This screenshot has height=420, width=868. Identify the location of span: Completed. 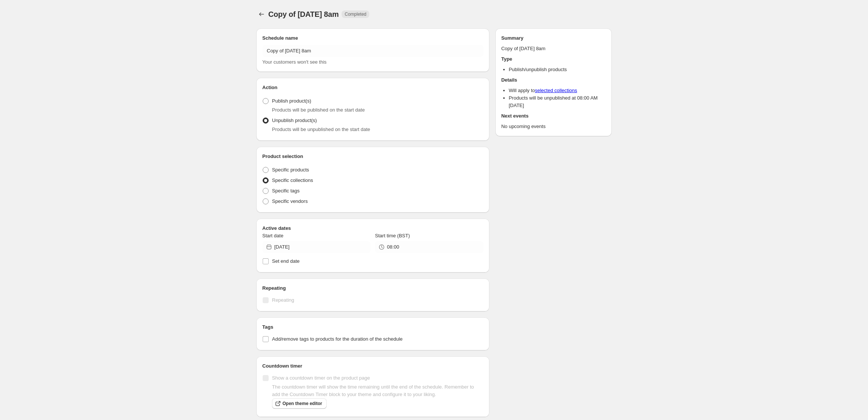
(355, 14).